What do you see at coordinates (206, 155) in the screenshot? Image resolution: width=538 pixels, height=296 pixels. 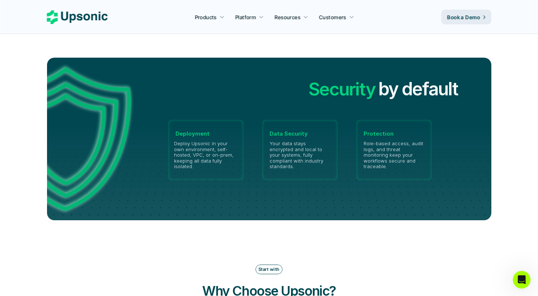 I see `p: Deploy Upsonic in your own environment, self-hosted, VPC, or on-prem, keeping all data fully isol...` at bounding box center [206, 155].